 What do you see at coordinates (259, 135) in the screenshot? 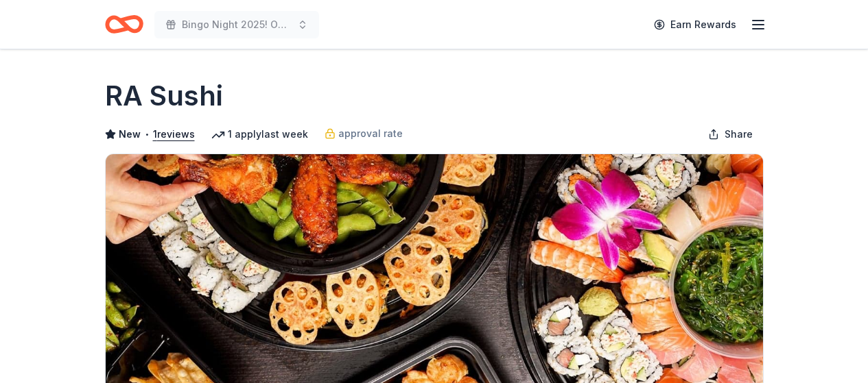
I see `div: 1 apply last week` at bounding box center [259, 135].